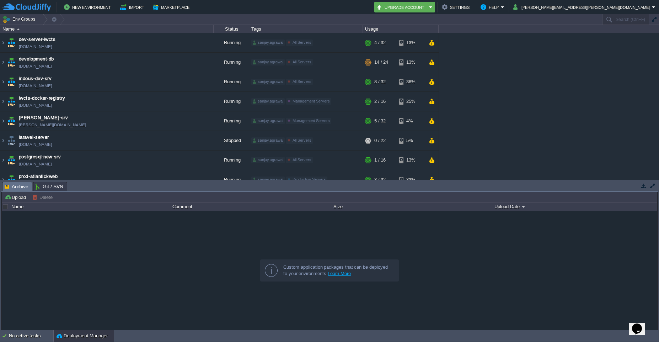 The width and height of the screenshot is (659, 342). Describe the element at coordinates (43, 197) in the screenshot. I see `button: Delete` at that location.